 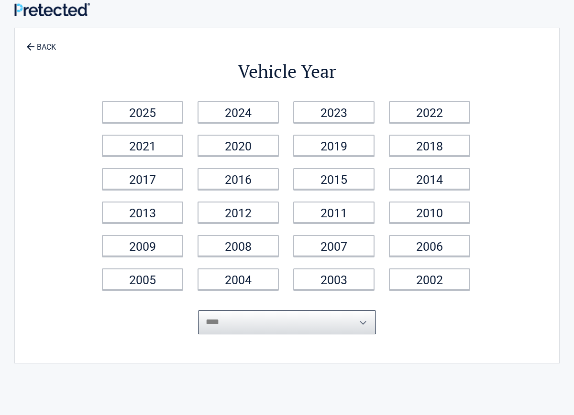 I want to click on a: 2003, so click(x=334, y=279).